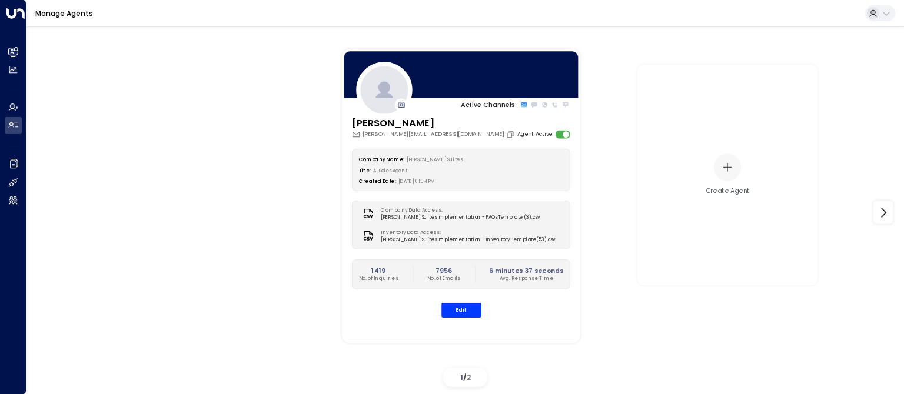 The image size is (904, 394). Describe the element at coordinates (466, 232) in the screenshot. I see `label: Inventory Data Access:` at that location.